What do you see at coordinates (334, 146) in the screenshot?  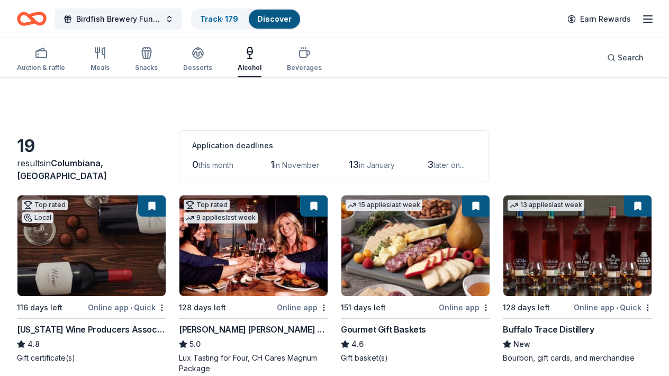 I see `div: Application deadlines` at bounding box center [334, 146].